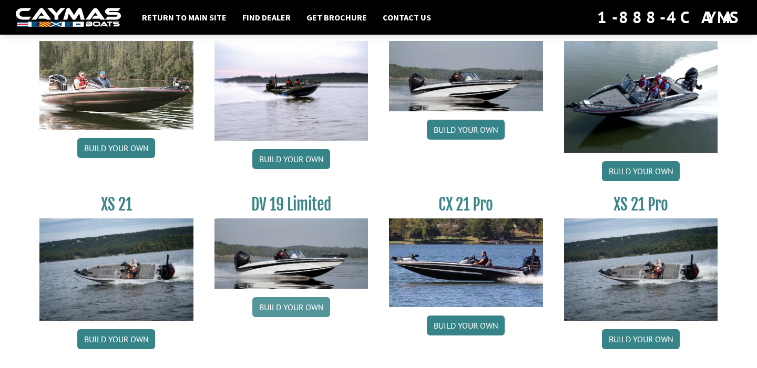 The width and height of the screenshot is (757, 368). Describe the element at coordinates (184, 17) in the screenshot. I see `a: Return to main site` at that location.